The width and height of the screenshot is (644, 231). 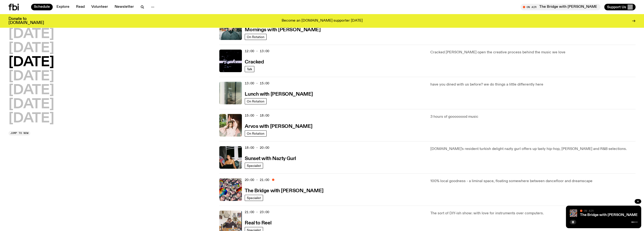 What do you see at coordinates (19, 133) in the screenshot?
I see `span: Jump to now` at bounding box center [19, 133].